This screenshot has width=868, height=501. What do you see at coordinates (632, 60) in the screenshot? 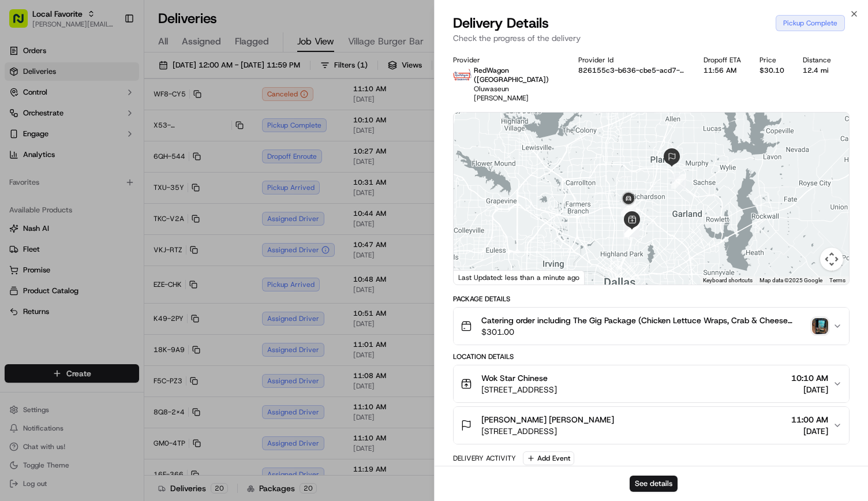
I see `div: Provider Id` at bounding box center [632, 60].